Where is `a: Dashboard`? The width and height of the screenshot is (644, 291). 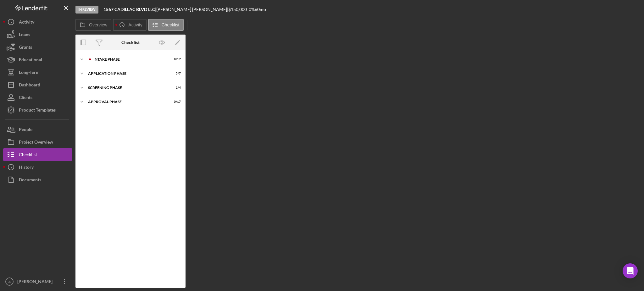
a: Dashboard is located at coordinates (38, 85).